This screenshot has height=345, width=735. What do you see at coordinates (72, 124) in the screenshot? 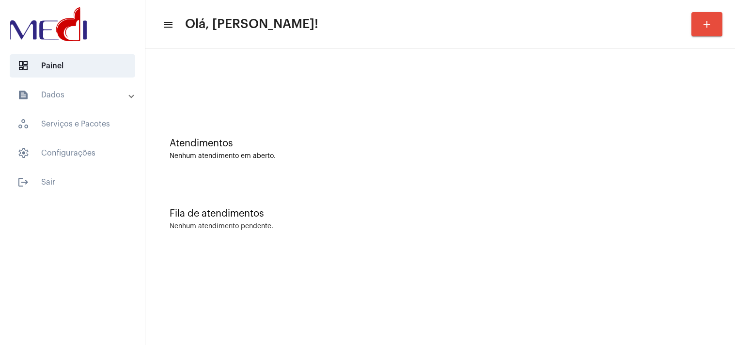
I see `span: Serviços e Pacotes` at bounding box center [72, 124].